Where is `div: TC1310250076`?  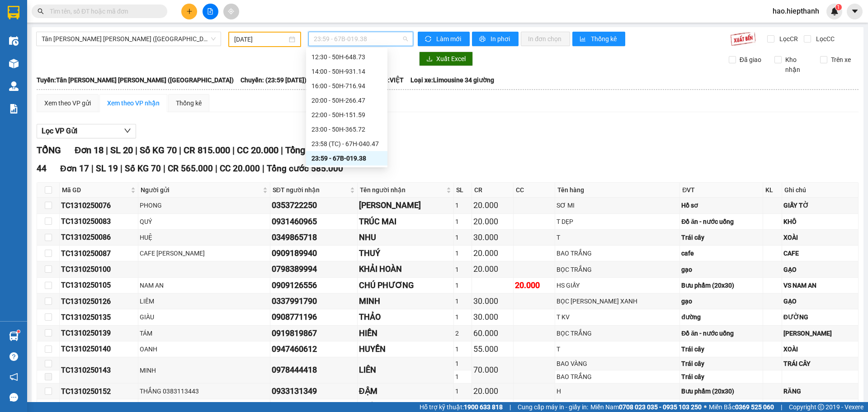 div: TC1310250076 is located at coordinates (99, 205).